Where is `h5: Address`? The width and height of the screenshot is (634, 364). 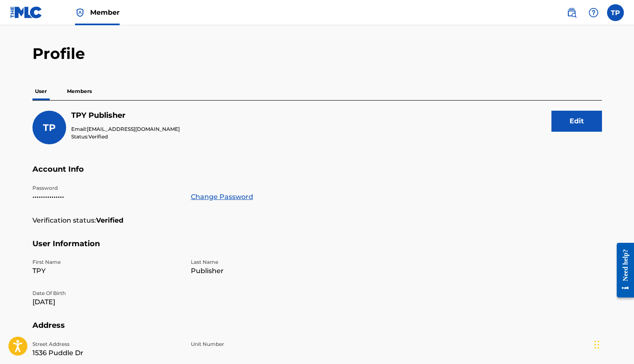 h5: Address is located at coordinates (317, 330).